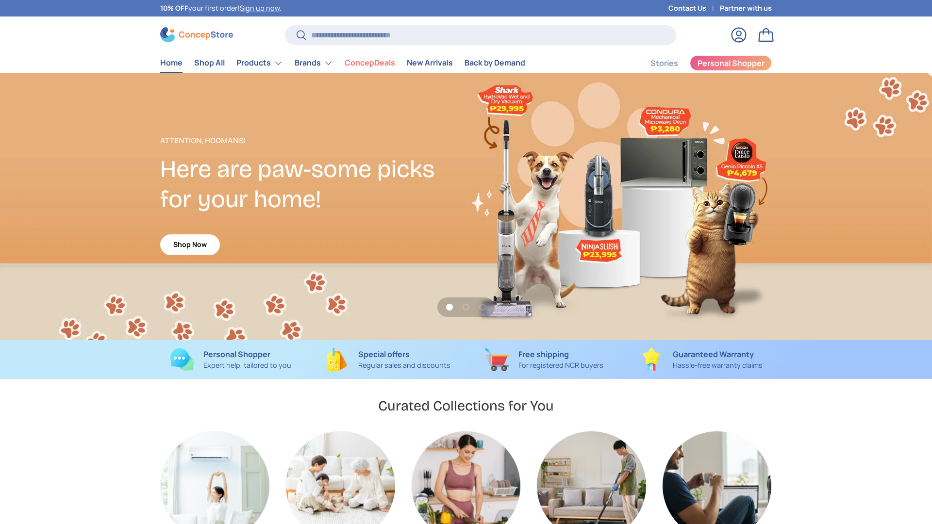 The width and height of the screenshot is (932, 524). I want to click on a: Home, so click(171, 63).